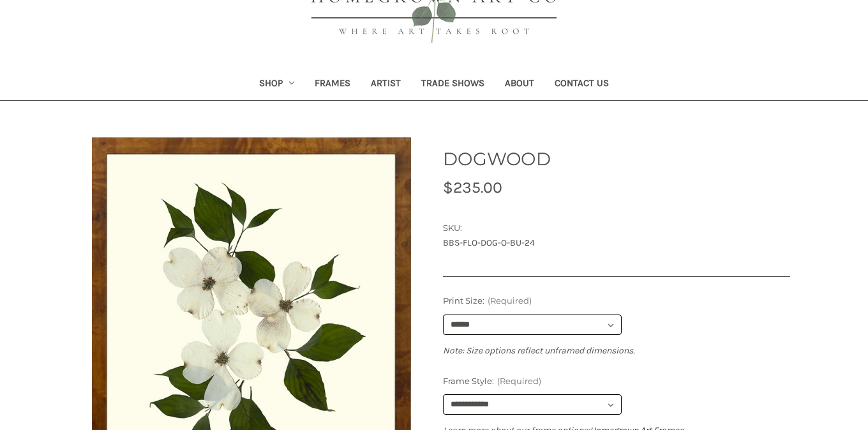  What do you see at coordinates (614, 229) in the screenshot?
I see `dt: SKU:` at bounding box center [614, 229].